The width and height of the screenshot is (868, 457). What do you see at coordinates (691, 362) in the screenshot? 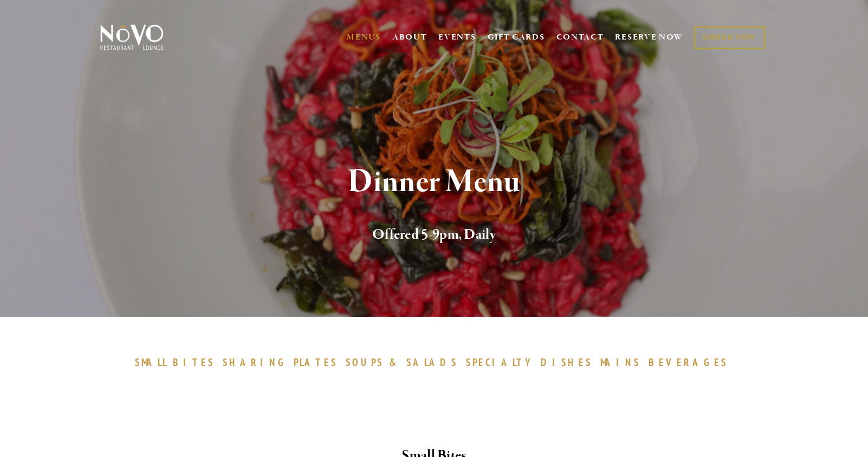
I see `a: BEVERAGES` at bounding box center [691, 362].